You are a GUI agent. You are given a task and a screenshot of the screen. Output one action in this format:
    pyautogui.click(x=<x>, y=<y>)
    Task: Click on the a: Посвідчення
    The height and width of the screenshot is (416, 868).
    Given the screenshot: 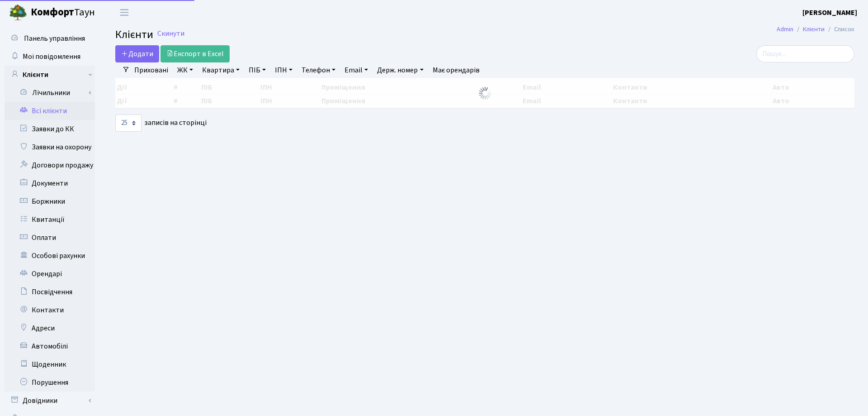 What is the action you would take?
    pyautogui.click(x=50, y=292)
    